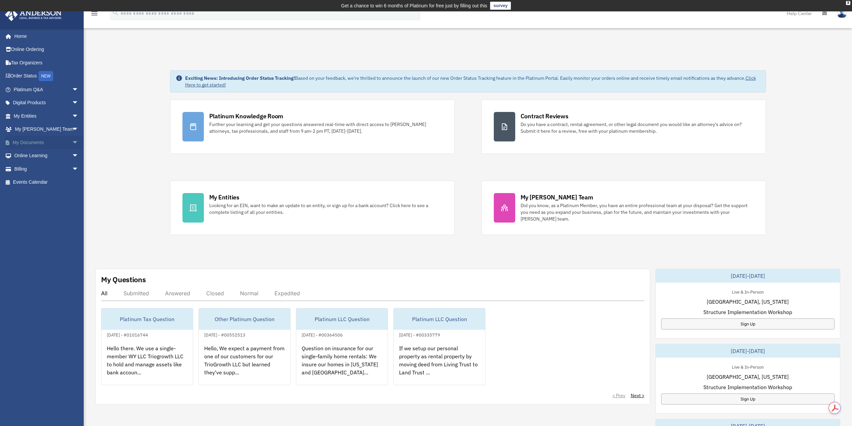 This screenshot has height=426, width=852. I want to click on div: Submitted, so click(136, 293).